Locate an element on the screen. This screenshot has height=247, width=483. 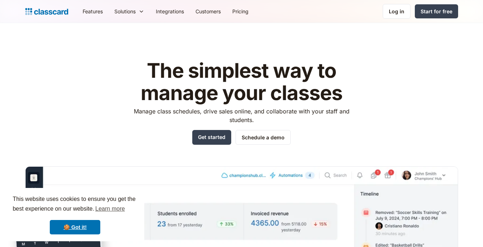
a: Start for free is located at coordinates (437, 11).